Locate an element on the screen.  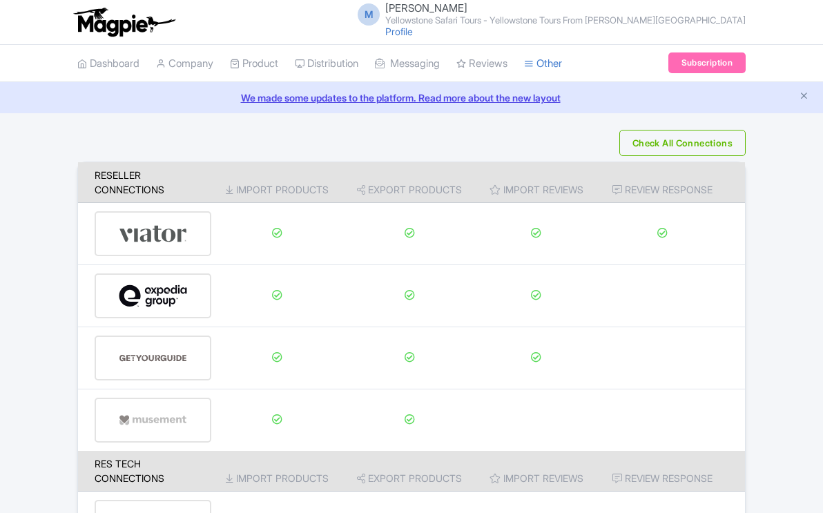
a: Subscription is located at coordinates (707, 63).